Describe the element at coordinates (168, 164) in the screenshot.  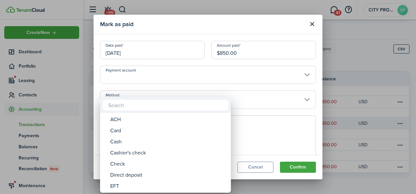
I see `div: Check` at that location.